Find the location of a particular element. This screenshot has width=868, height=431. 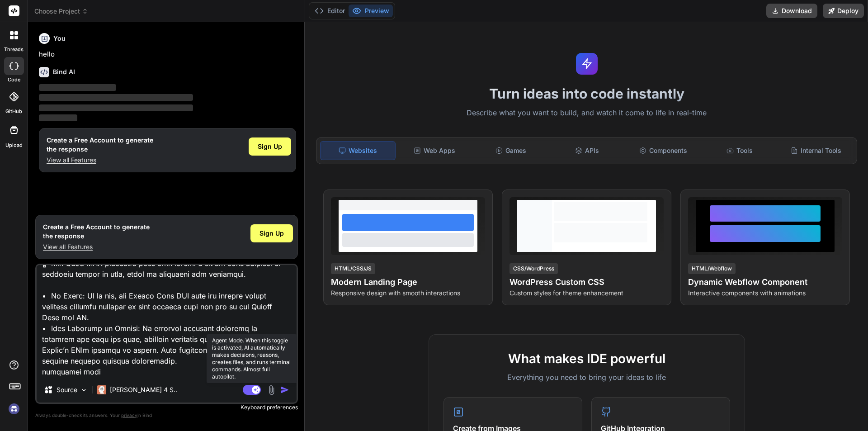

div: CSS/WordPress is located at coordinates (533, 268).